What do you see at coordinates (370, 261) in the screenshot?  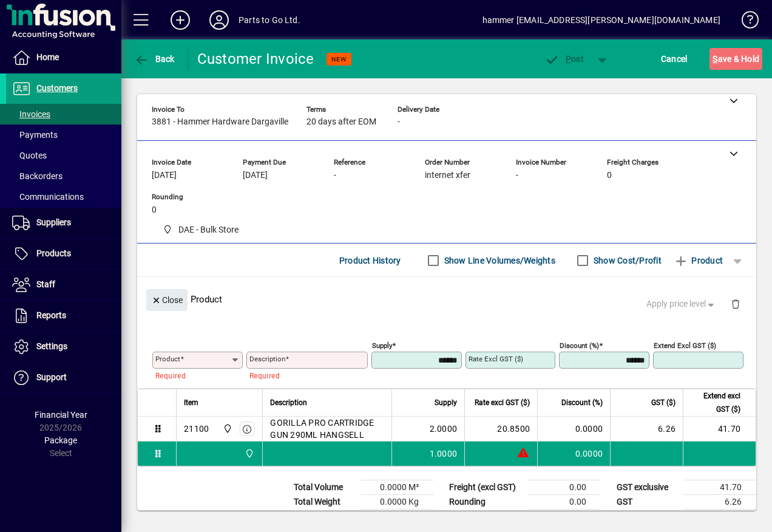 I see `button: Product History` at bounding box center [370, 261].